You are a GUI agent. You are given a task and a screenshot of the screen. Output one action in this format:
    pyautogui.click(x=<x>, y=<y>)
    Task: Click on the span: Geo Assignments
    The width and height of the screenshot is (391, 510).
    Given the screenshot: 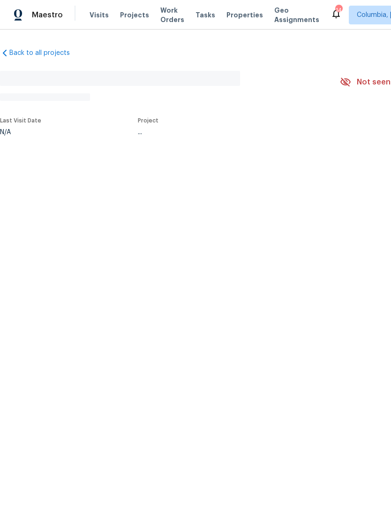 What is the action you would take?
    pyautogui.click(x=297, y=15)
    